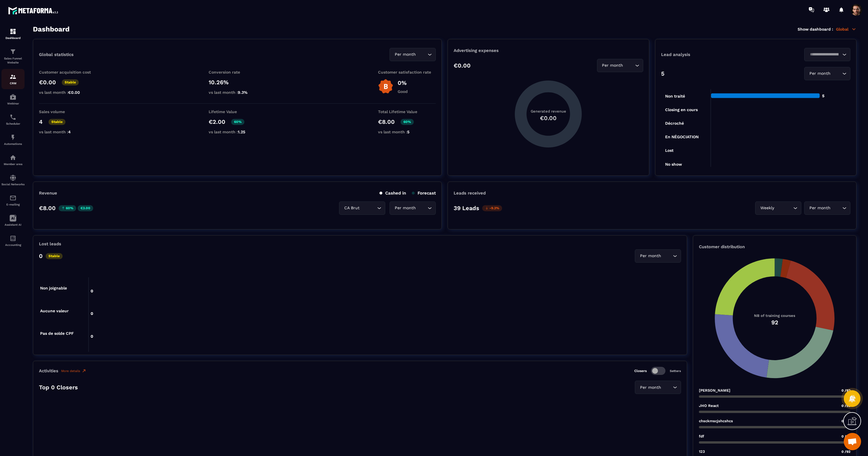 Image resolution: width=868 pixels, height=456 pixels. I want to click on a: Assistant AI, so click(13, 221).